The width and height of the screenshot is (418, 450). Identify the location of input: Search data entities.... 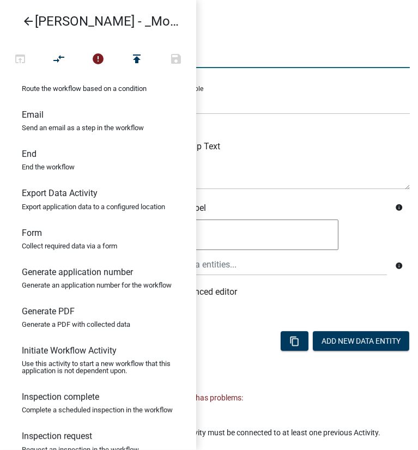
(270, 264).